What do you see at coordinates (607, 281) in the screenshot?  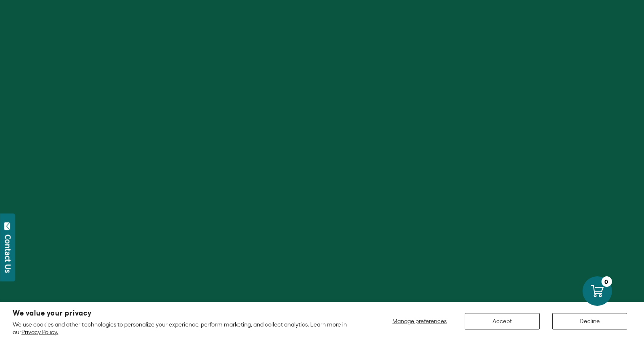 I see `div: 0` at bounding box center [607, 281].